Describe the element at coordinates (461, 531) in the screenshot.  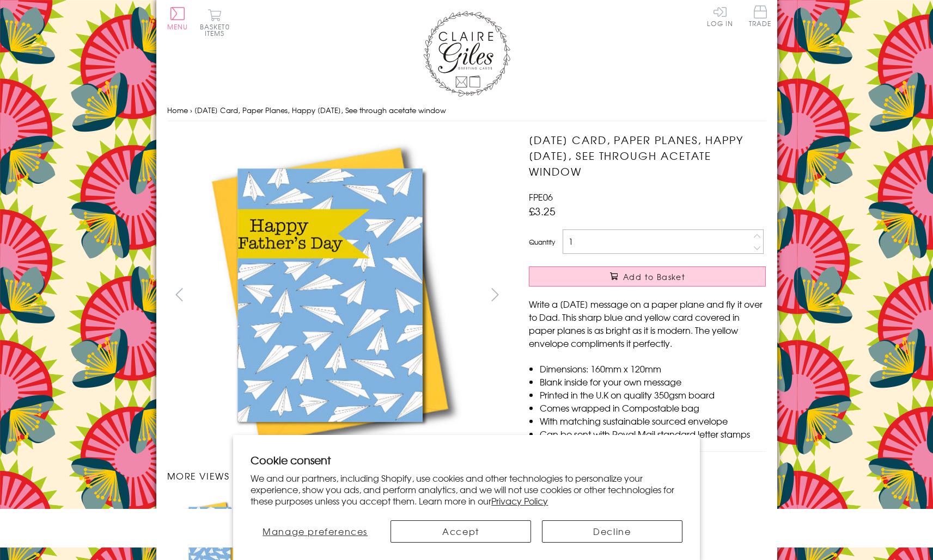
I see `button: Accept` at that location.